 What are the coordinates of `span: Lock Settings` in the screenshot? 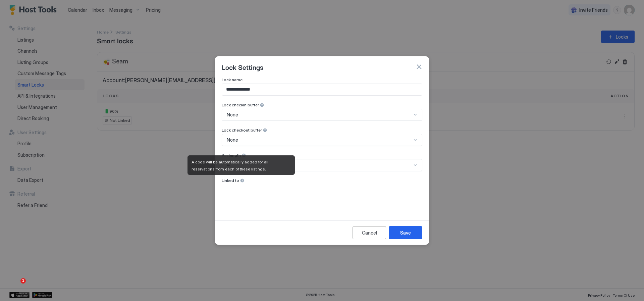 It's located at (243, 67).